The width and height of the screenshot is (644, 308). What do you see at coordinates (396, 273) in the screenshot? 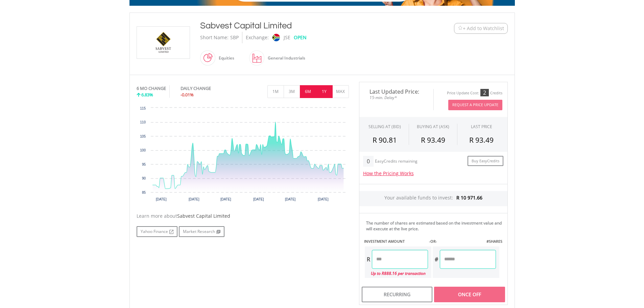
I see `div: Up to R888.16 per transaction` at bounding box center [396, 273].